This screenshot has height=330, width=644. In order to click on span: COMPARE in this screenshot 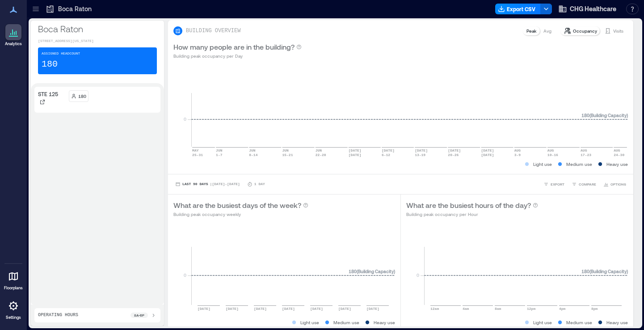, I will do `click(587, 184)`.